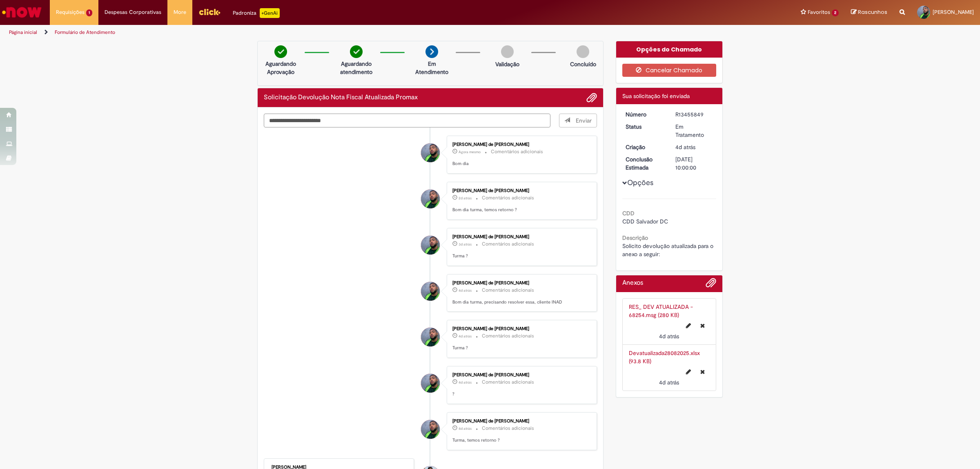 This screenshot has width=980, height=469. Describe the element at coordinates (644, 127) in the screenshot. I see `dt: Status` at that location.